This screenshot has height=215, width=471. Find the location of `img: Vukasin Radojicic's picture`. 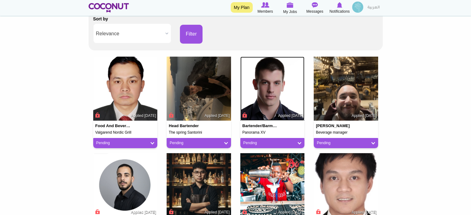

img: Vukasin Radojicic's picture is located at coordinates (273, 89).